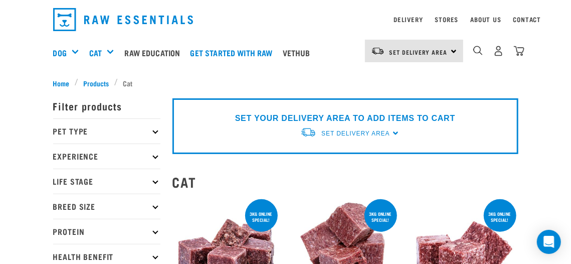 This screenshot has height=264, width=571. What do you see at coordinates (96, 83) in the screenshot?
I see `span: Products` at bounding box center [96, 83].